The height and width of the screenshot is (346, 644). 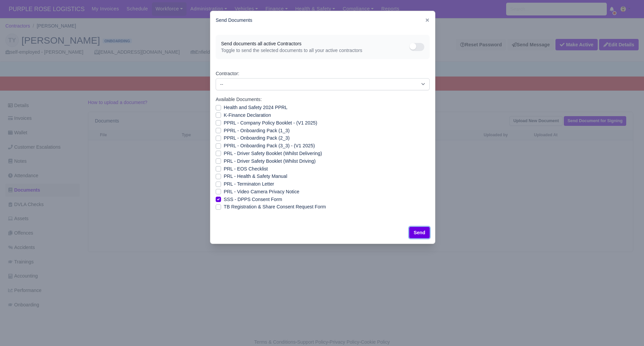 What do you see at coordinates (256, 131) in the screenshot?
I see `label: PPRL - Onboarding Pack (1_3)` at bounding box center [256, 131].